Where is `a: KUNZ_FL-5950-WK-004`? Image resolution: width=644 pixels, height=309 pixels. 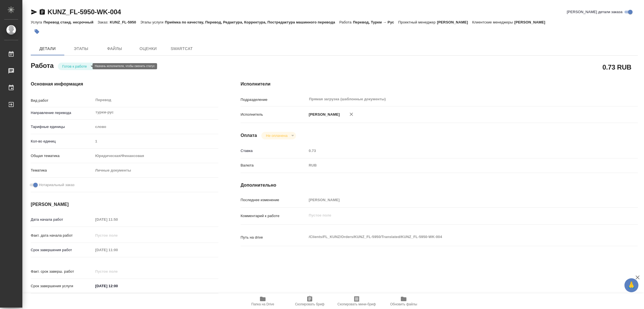 a: KUNZ_FL-5950-WK-004 is located at coordinates (84, 12).